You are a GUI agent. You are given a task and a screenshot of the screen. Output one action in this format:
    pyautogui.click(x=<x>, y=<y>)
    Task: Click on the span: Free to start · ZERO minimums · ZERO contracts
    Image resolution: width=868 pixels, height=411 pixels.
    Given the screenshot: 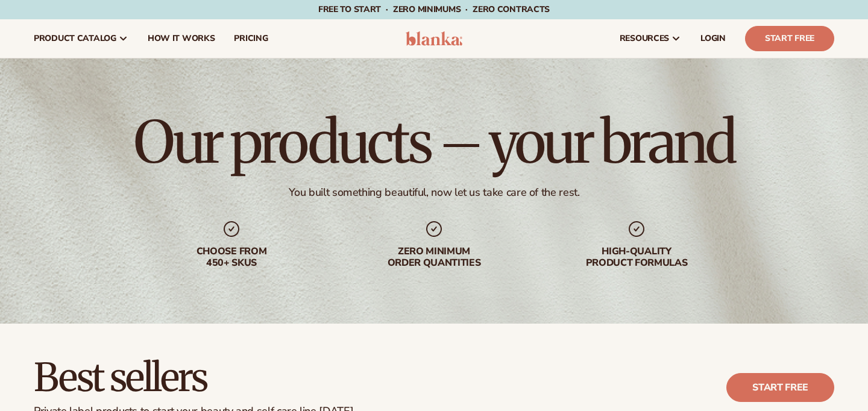 What is the action you would take?
    pyautogui.click(x=434, y=9)
    